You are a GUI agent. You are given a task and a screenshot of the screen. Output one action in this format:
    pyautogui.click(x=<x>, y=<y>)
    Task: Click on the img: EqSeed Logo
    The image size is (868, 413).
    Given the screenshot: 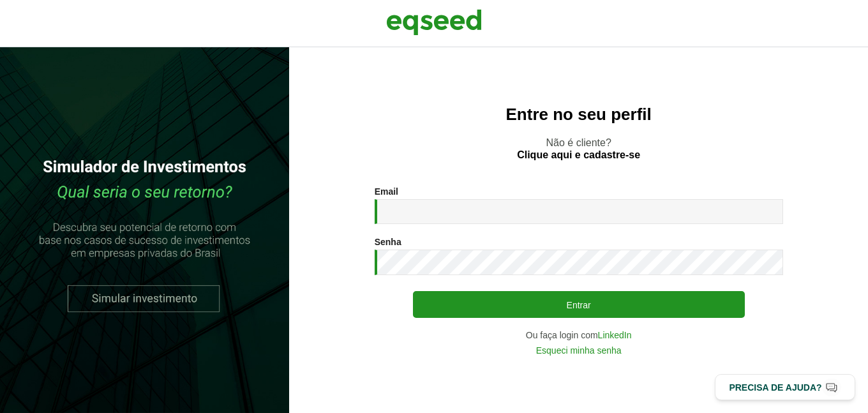 What is the action you would take?
    pyautogui.click(x=434, y=22)
    